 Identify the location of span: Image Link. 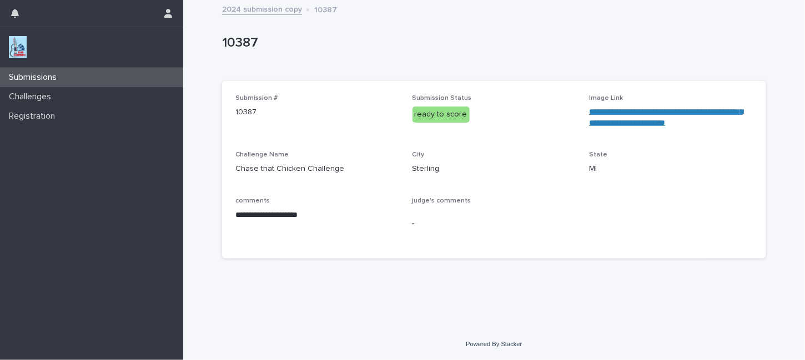
(606, 98).